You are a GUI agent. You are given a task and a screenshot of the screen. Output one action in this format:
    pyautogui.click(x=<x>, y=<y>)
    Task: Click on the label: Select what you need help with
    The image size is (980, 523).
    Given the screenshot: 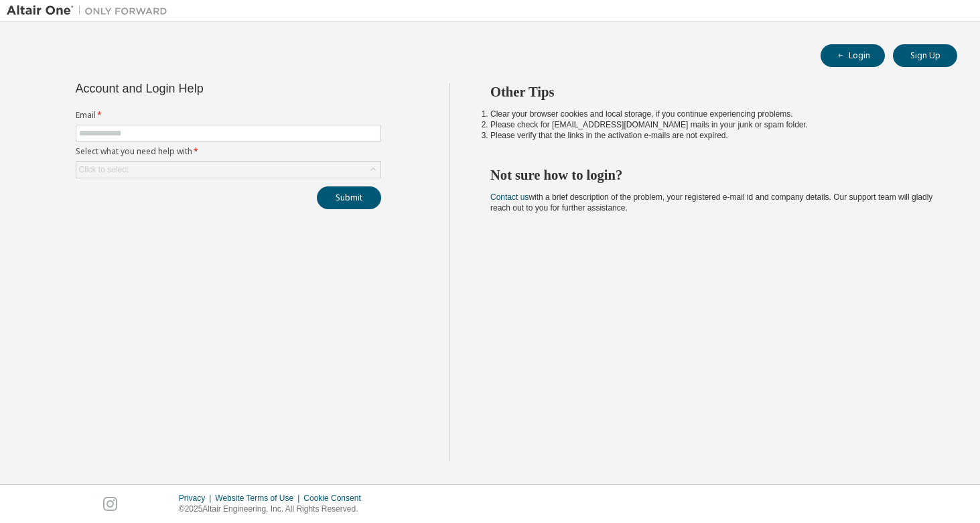 What is the action you would take?
    pyautogui.click(x=228, y=151)
    